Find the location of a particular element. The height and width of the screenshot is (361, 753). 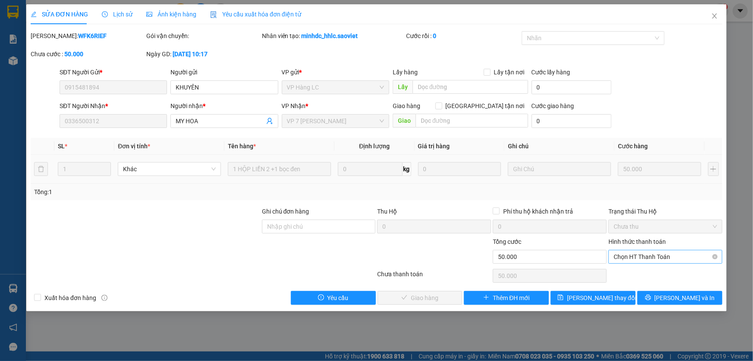

span: plus is located at coordinates (487, 297).